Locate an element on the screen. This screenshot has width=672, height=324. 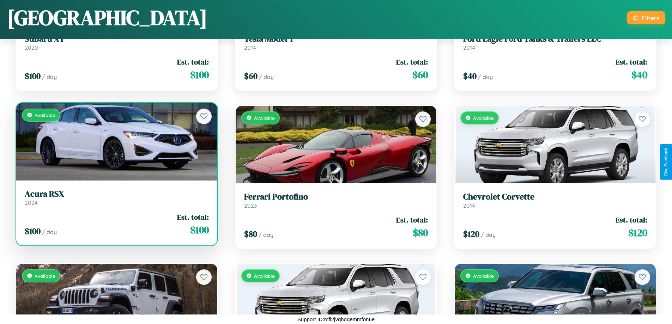
h3: Ford Eagle Ford Tanks & Trailers LLC is located at coordinates (555, 39).